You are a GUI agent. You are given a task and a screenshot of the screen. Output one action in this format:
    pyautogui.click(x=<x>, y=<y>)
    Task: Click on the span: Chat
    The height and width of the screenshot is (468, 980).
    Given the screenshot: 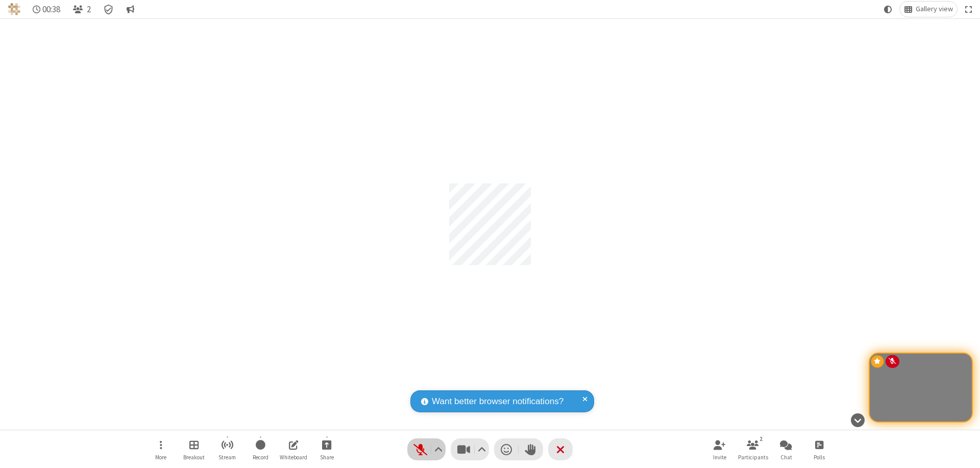 What is the action you would take?
    pyautogui.click(x=786, y=457)
    